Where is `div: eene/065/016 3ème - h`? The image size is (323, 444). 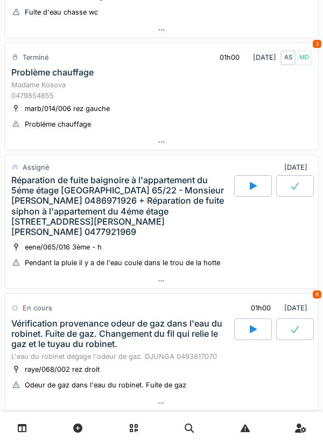
div: eene/065/016 3ème - h is located at coordinates (63, 247).